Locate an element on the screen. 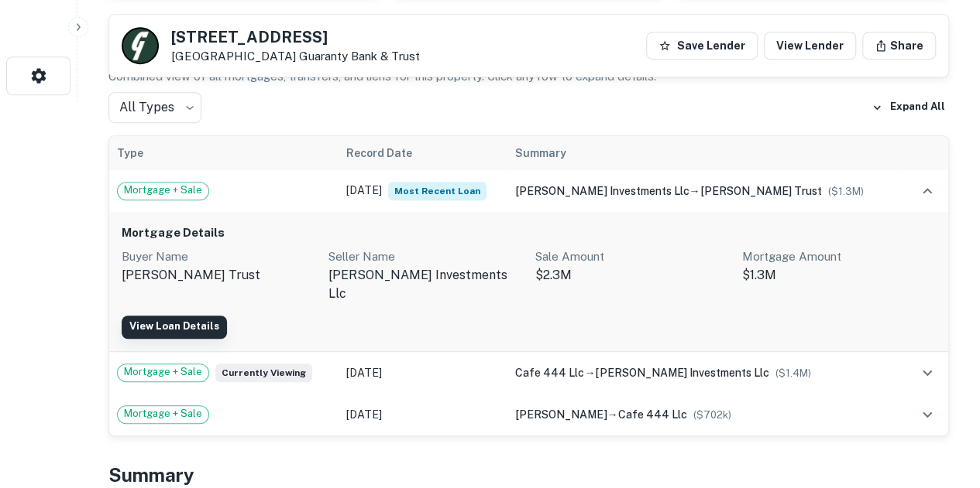 The image size is (980, 488). span: ($ 702k ) is located at coordinates (711, 415).